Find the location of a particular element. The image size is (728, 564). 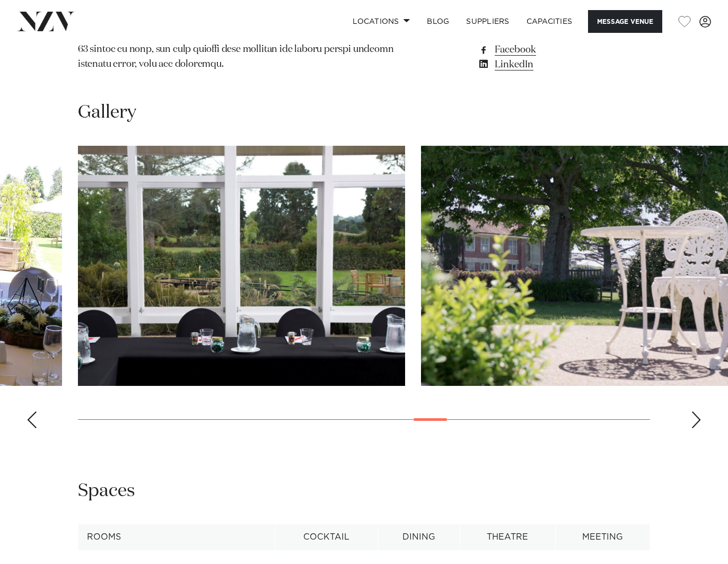

th: Cocktail is located at coordinates (327, 537).